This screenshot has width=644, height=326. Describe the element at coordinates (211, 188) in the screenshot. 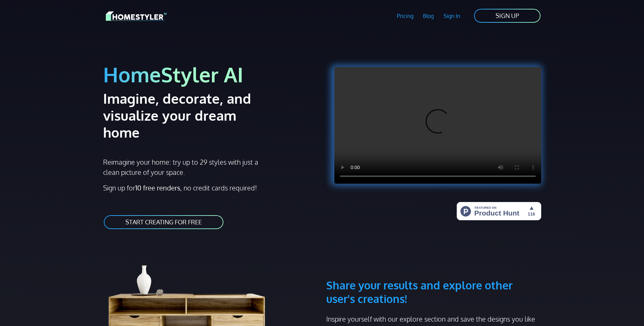

I see `p: Sign up for , no credit cards required!` at that location.